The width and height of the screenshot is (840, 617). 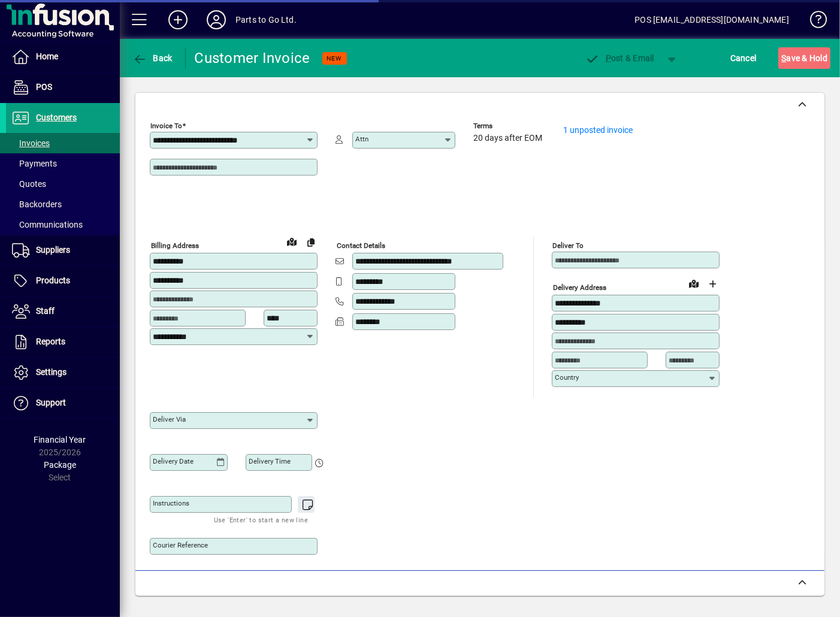 I want to click on span: Support, so click(x=51, y=403).